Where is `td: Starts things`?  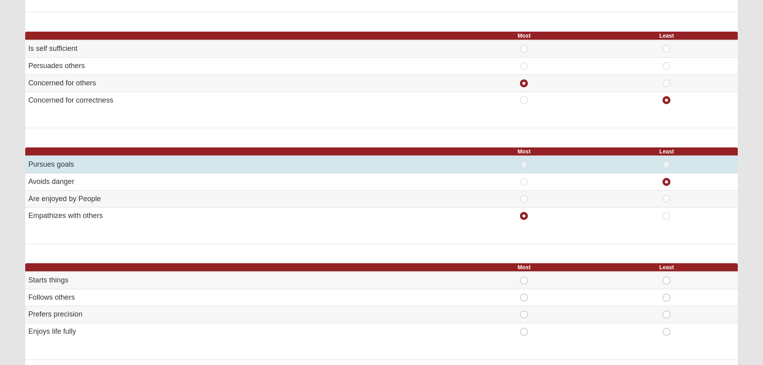 td: Starts things is located at coordinates (239, 280).